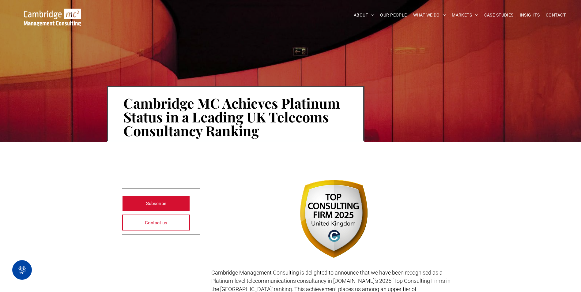 The width and height of the screenshot is (581, 292). I want to click on span: Subscribe, so click(156, 204).